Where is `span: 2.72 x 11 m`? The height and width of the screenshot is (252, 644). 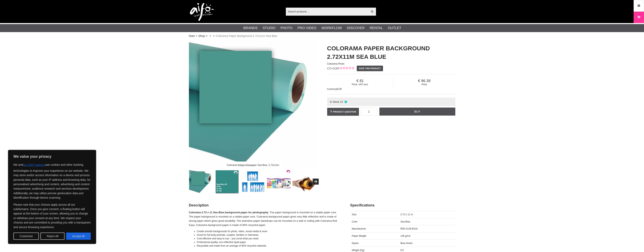 span: 2.72 x 11 m is located at coordinates (407, 214).